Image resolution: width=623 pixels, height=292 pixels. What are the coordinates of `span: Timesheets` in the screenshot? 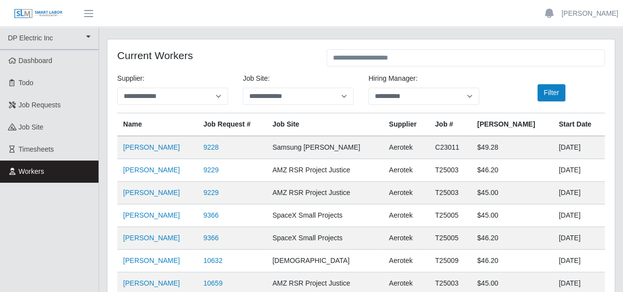 It's located at (36, 149).